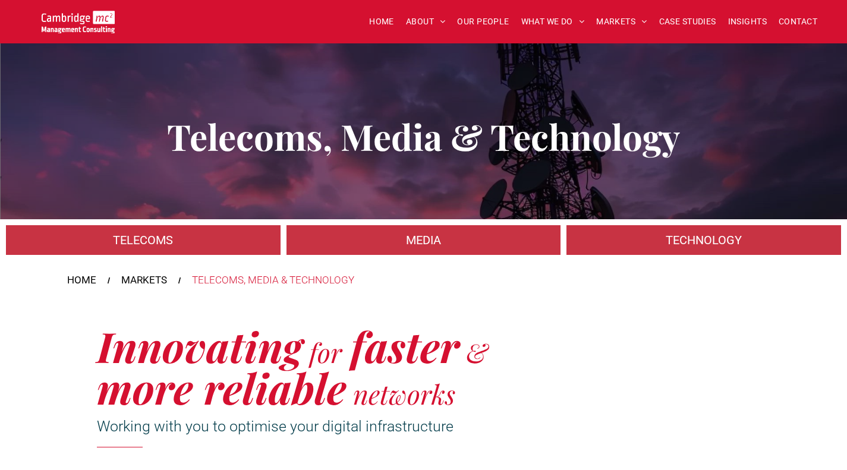  What do you see at coordinates (81, 281) in the screenshot?
I see `div: HOME` at bounding box center [81, 281].